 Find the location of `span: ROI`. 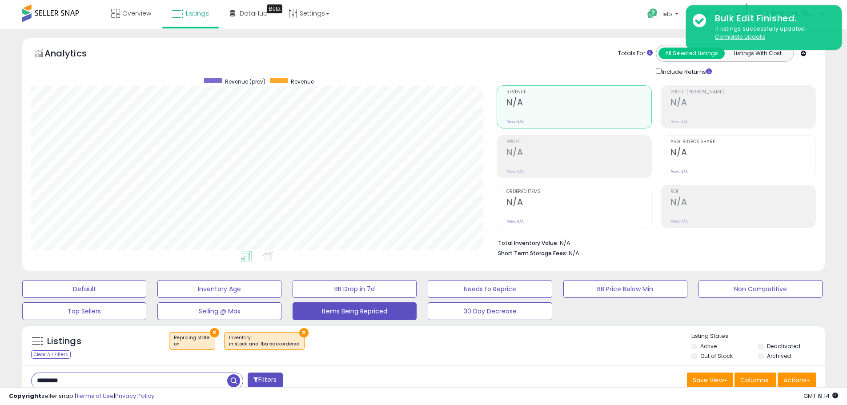

span: ROI is located at coordinates (743, 192).